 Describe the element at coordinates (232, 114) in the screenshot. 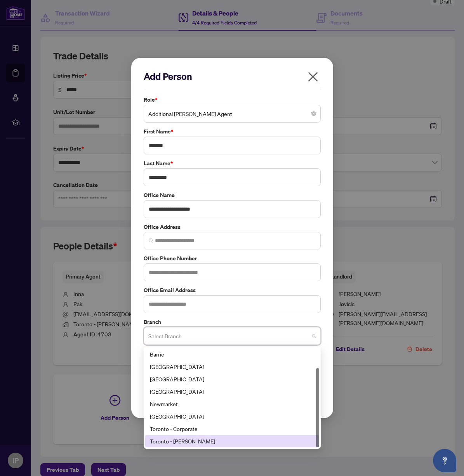

I see `span: Additional RAHR Agent` at that location.